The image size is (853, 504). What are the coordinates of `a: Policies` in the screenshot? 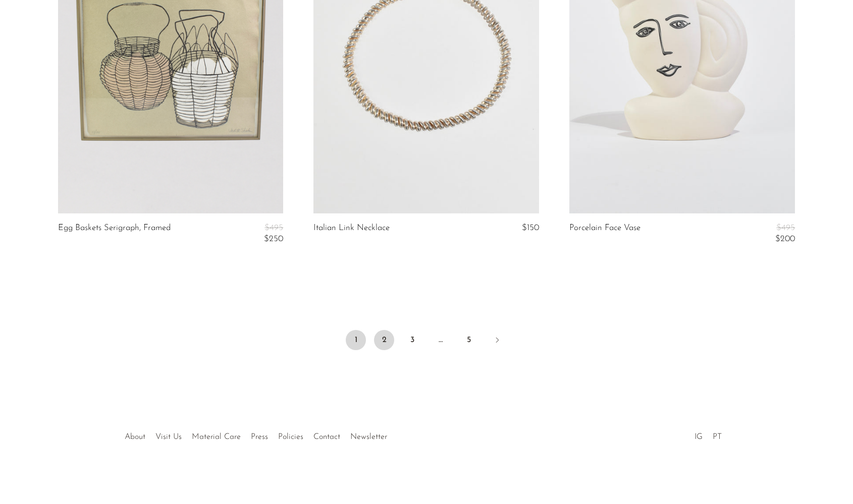 It's located at (291, 437).